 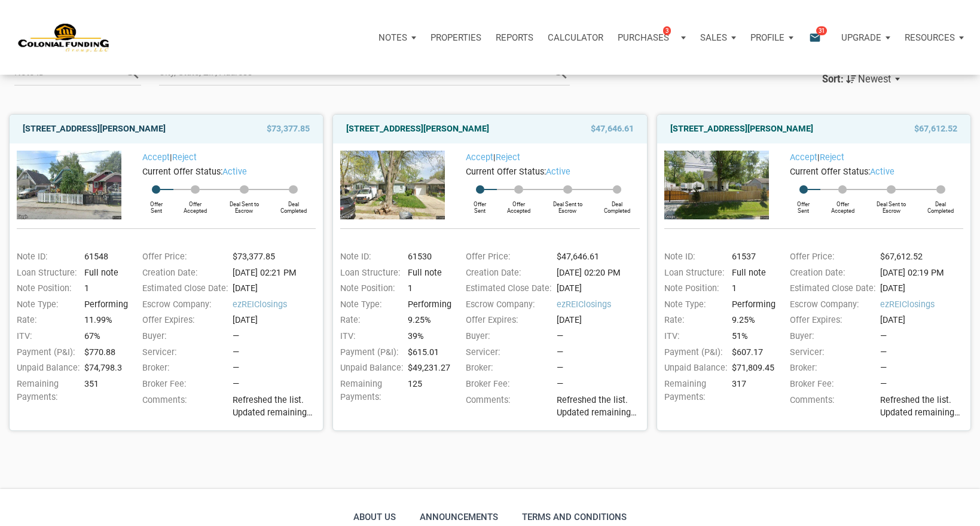 What do you see at coordinates (456, 38) in the screenshot?
I see `a: Properties` at bounding box center [456, 38].